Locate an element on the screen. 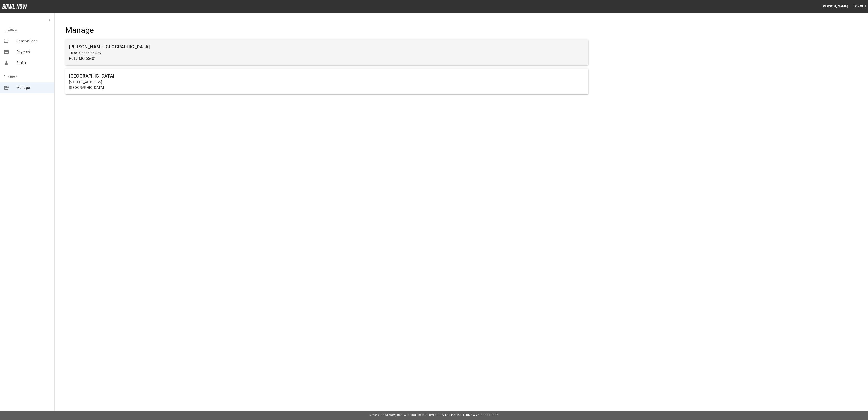 The height and width of the screenshot is (420, 868). span: Manage is located at coordinates (34, 88).